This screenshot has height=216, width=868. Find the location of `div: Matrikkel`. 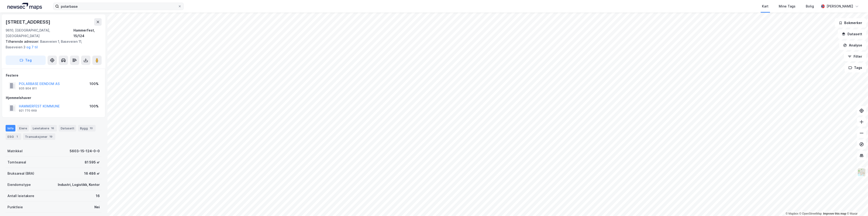

div: Matrikkel is located at coordinates (15, 151).